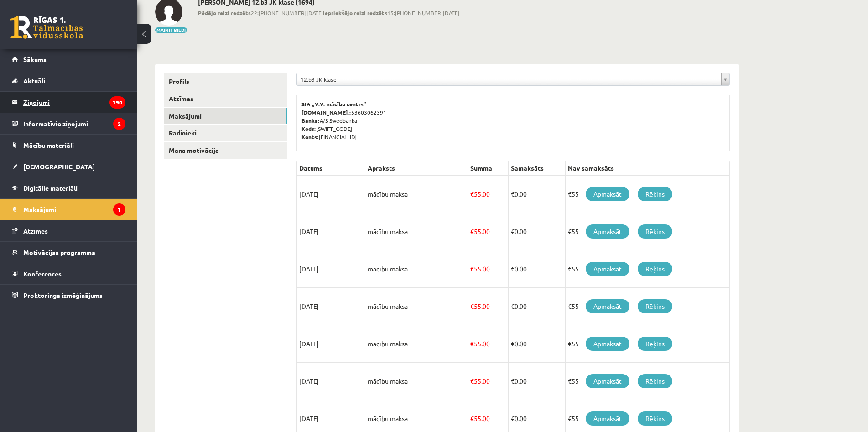 This screenshot has width=868, height=432. Describe the element at coordinates (74, 124) in the screenshot. I see `legend: Informatīvie ziņojumi` at that location.